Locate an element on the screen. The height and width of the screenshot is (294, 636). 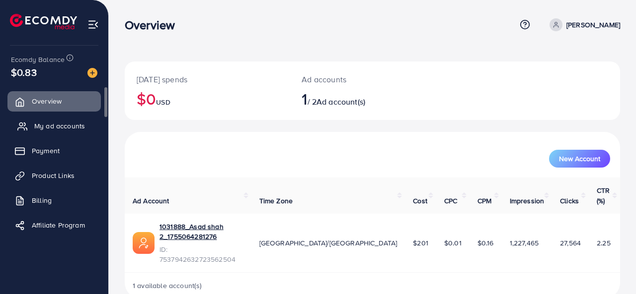
span: 1 available account(s) is located at coordinates (167, 286).